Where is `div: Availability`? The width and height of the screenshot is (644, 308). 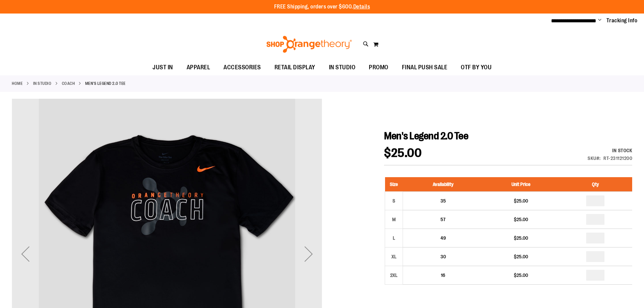 div: Availability is located at coordinates (610, 150).